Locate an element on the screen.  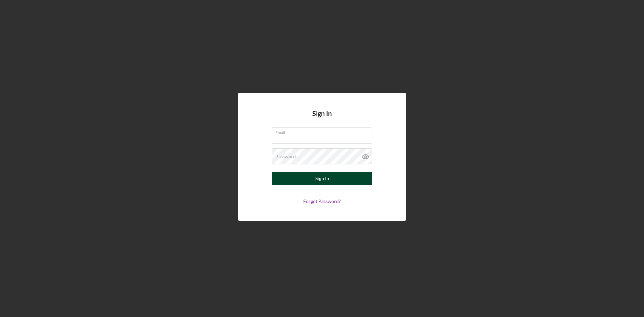
h4: Sign In is located at coordinates (322, 119).